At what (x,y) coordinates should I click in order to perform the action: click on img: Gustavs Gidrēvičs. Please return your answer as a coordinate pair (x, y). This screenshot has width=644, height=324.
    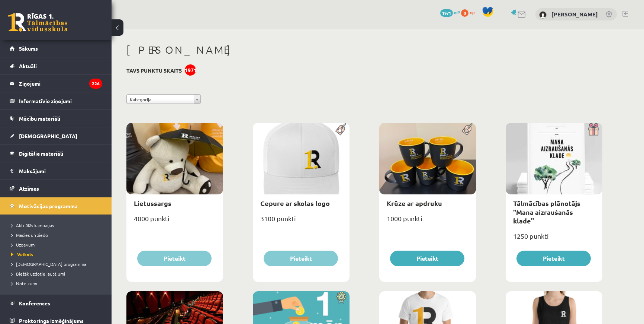
    Looking at the image, I should click on (543, 15).